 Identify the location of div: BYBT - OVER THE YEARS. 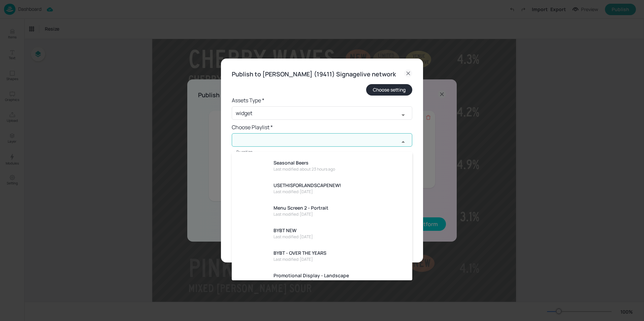
(300, 253).